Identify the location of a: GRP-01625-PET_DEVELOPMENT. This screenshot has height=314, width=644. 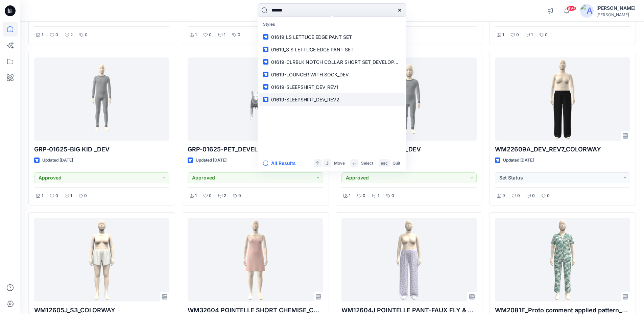
(255, 99).